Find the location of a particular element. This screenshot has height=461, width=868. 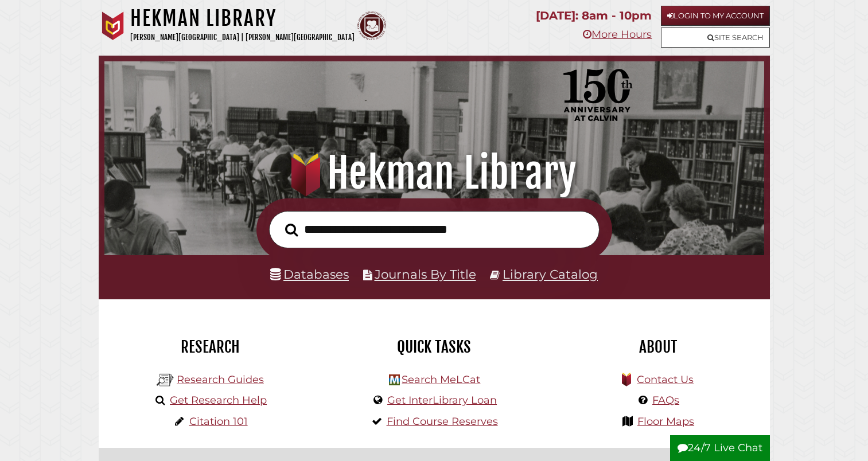

a: FAQs is located at coordinates (665, 400).